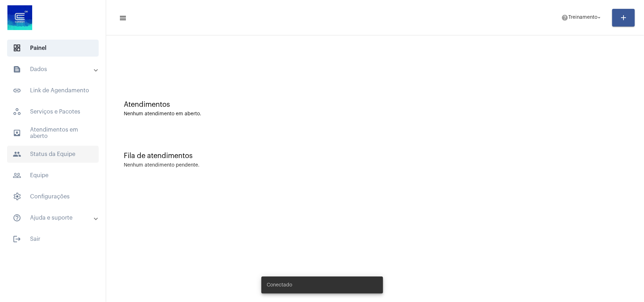 The height and width of the screenshot is (302, 644). Describe the element at coordinates (582, 17) in the screenshot. I see `span: Treinamento` at that location.